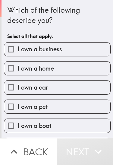 The height and width of the screenshot is (165, 113). What do you see at coordinates (57, 49) in the screenshot?
I see `button: I own a business` at bounding box center [57, 49].